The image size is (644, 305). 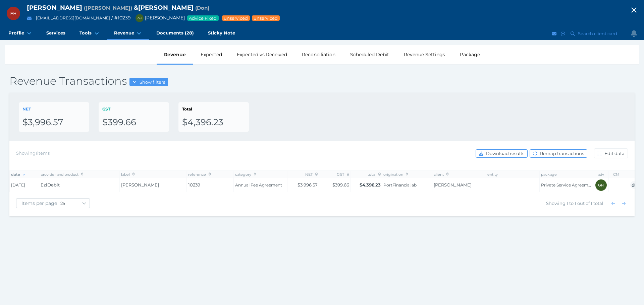 I want to click on span: EziDebit, so click(x=50, y=185).